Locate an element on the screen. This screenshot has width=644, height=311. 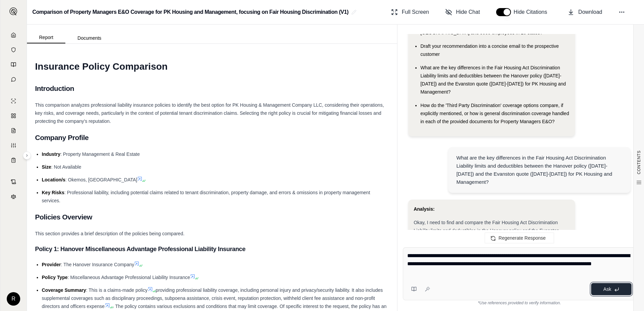
button: Download is located at coordinates (584, 12).